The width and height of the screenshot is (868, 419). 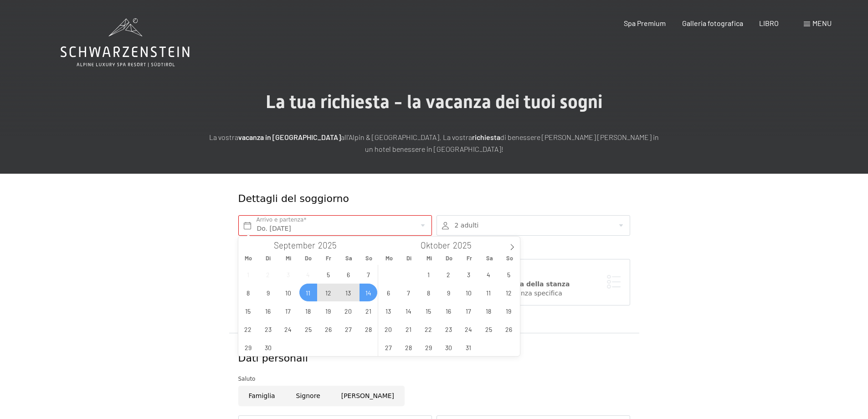 What do you see at coordinates (288, 310) in the screenshot?
I see `span: September 17, 2025` at bounding box center [288, 310].